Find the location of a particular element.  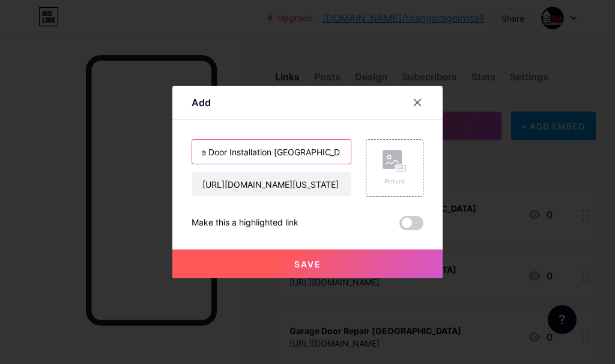

input: URL is located at coordinates (271, 184).